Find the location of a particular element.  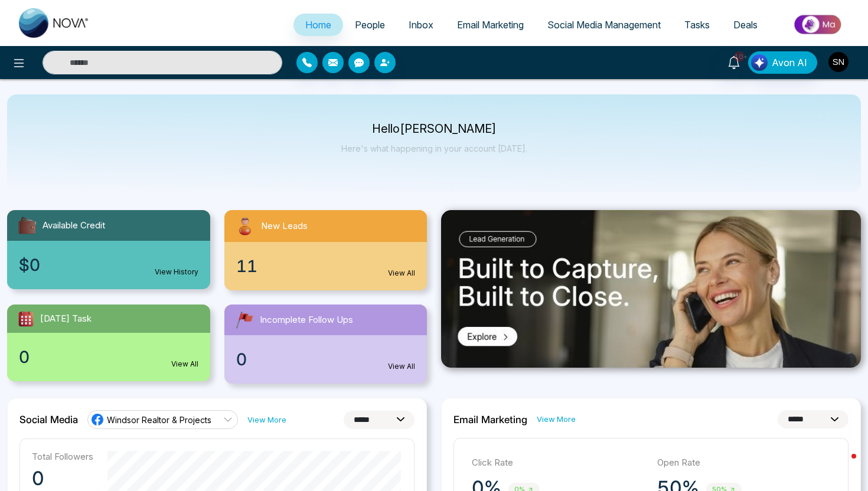

button: Avon AI is located at coordinates (782, 63).